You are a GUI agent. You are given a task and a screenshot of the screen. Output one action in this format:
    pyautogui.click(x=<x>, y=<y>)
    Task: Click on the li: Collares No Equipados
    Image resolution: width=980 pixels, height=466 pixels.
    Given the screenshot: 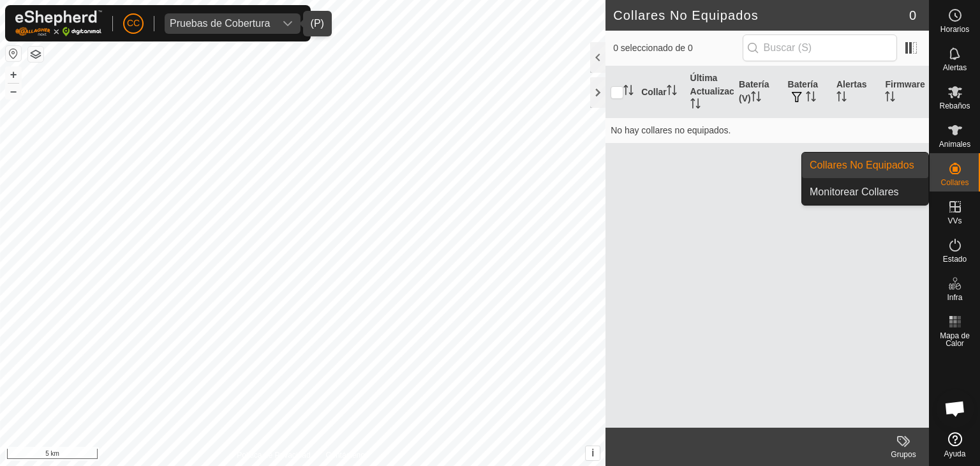 What is the action you would take?
    pyautogui.click(x=865, y=166)
    